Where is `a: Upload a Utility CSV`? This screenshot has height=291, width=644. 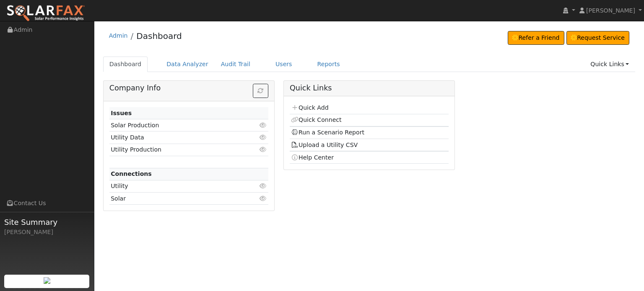 a: Upload a Utility CSV is located at coordinates (324, 145).